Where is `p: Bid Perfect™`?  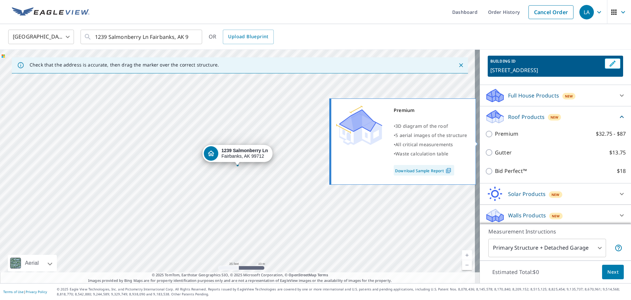 p: Bid Perfect™ is located at coordinates (511, 171).